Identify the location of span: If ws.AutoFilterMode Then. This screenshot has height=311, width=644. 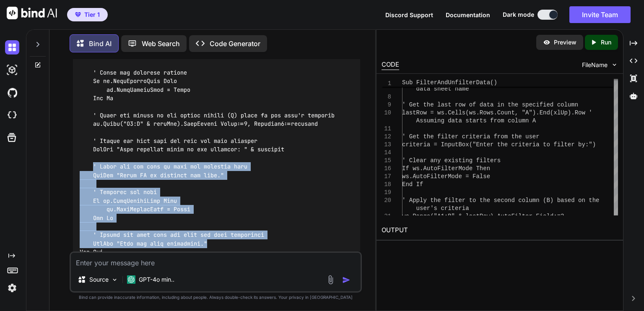
(446, 168).